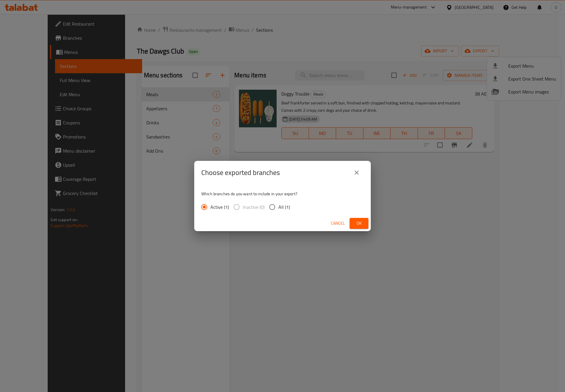 This screenshot has width=565, height=392. Describe the element at coordinates (359, 223) in the screenshot. I see `span: Ok` at that location.